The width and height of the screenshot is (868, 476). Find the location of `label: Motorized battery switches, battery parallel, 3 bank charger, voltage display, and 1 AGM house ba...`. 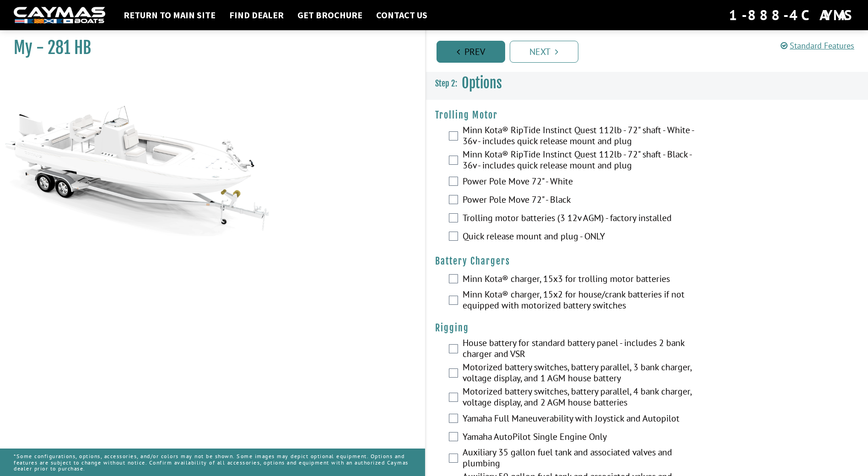

label: Motorized battery switches, battery parallel, 3 bank charger, voltage display, and 1 AGM house ba... is located at coordinates (584, 373).